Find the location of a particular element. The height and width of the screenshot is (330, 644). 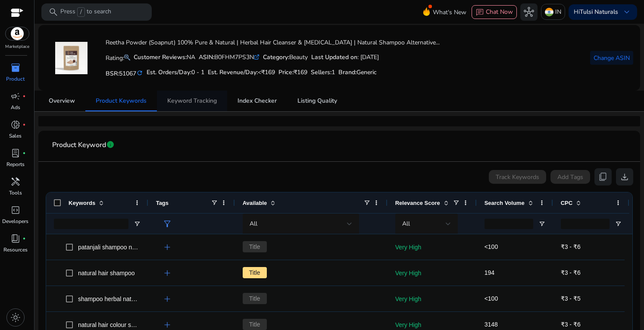

p: Sales is located at coordinates (15, 136).